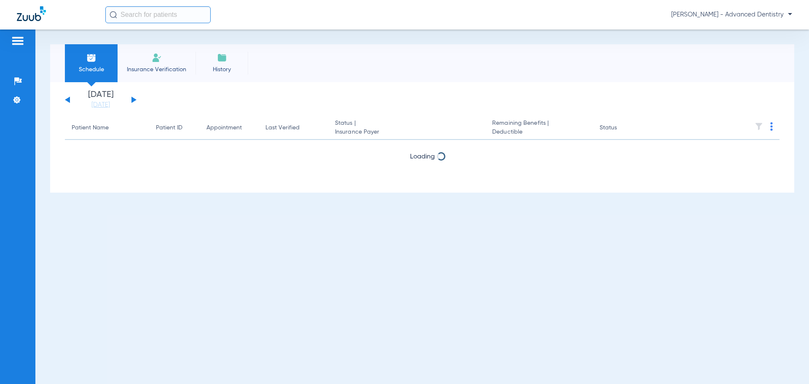 The height and width of the screenshot is (384, 809). I want to click on th: Status |, so click(407, 128).